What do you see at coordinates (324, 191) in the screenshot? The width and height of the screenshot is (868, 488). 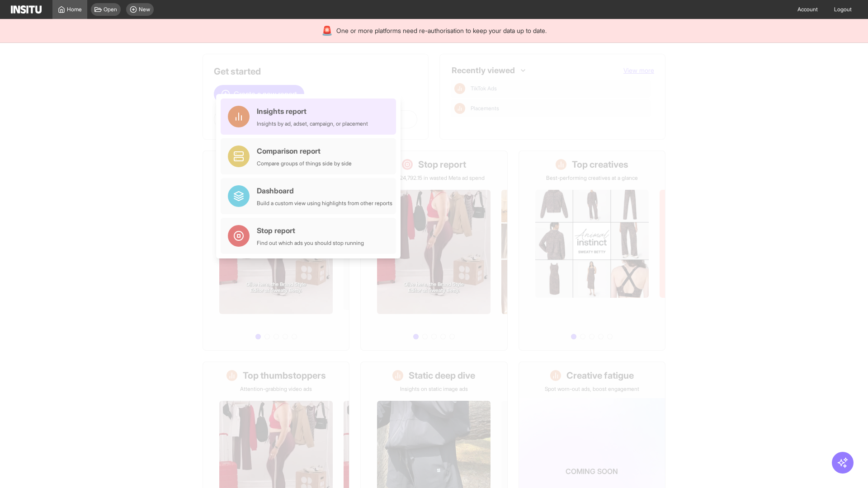 I see `div: Dashboard` at bounding box center [324, 191].